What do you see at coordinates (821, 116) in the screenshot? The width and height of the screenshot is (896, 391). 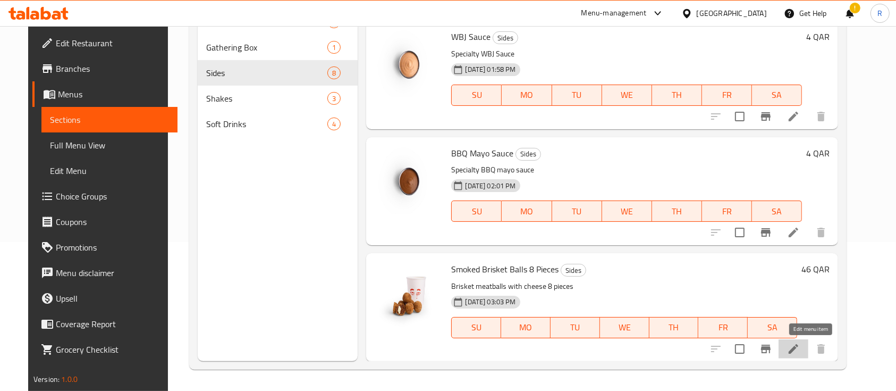 I see `button: delete` at bounding box center [821, 116].